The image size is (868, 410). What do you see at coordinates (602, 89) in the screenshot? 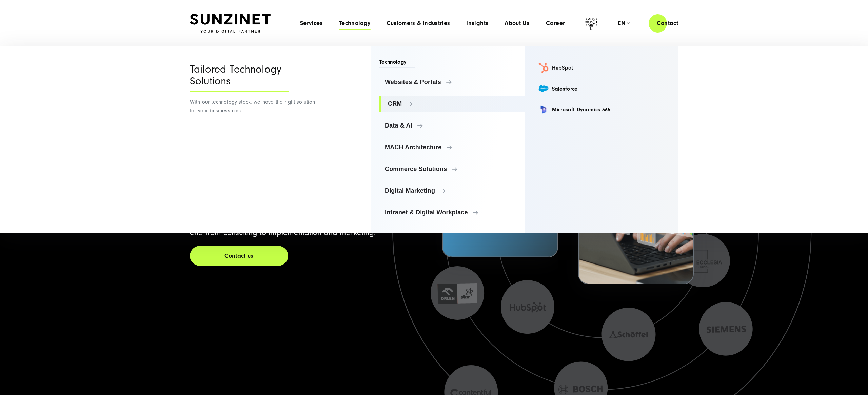
I see `a: Salesforce` at bounding box center [602, 89].